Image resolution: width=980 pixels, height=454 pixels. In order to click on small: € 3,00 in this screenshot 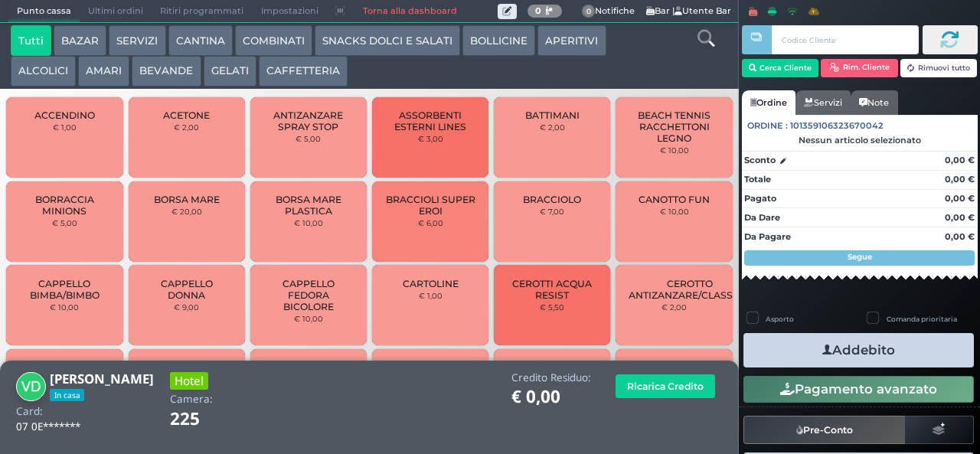, I will do `click(430, 139)`.